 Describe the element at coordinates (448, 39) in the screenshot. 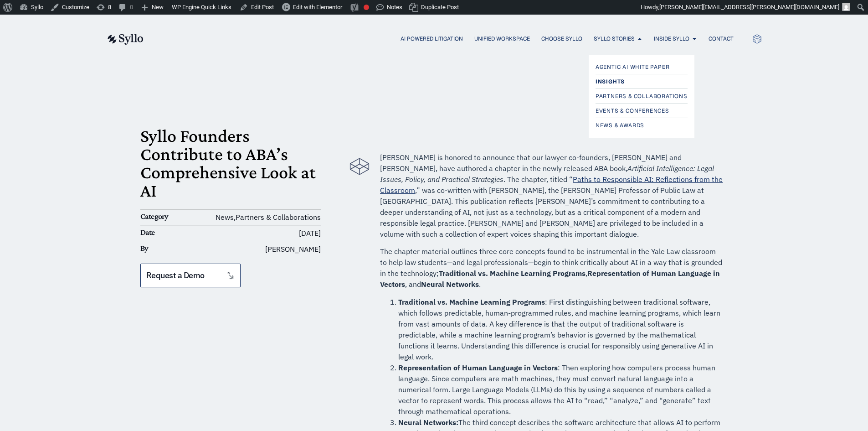

I see `div: Menu Toggle` at that location.